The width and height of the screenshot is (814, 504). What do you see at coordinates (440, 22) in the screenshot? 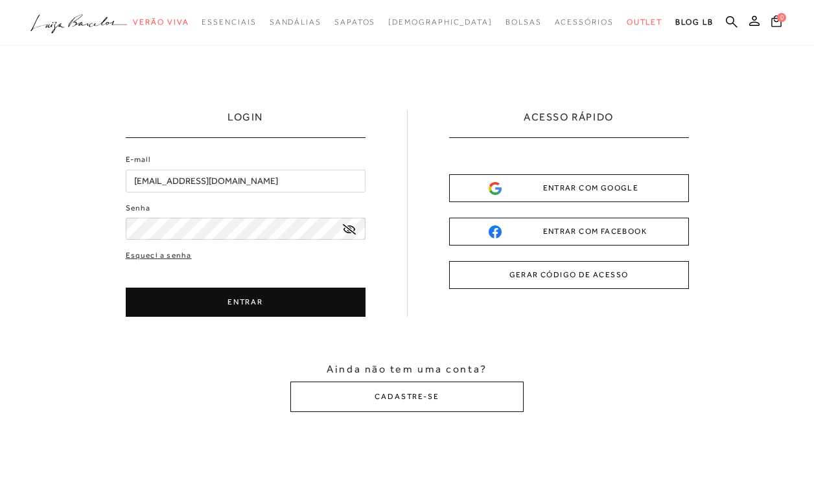
I see `a: noSubCategoriesText` at bounding box center [440, 22].